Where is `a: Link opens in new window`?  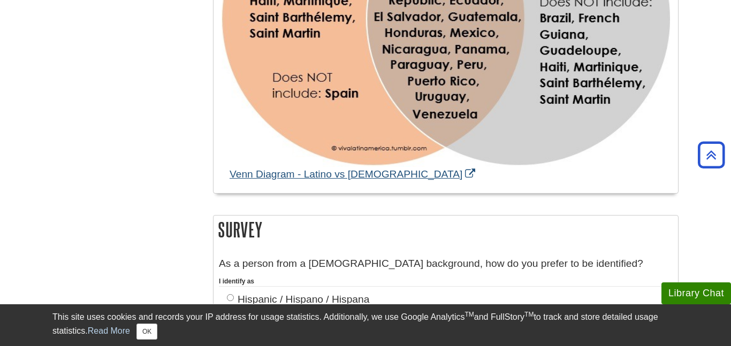
a: Link opens in new window is located at coordinates (354, 174).